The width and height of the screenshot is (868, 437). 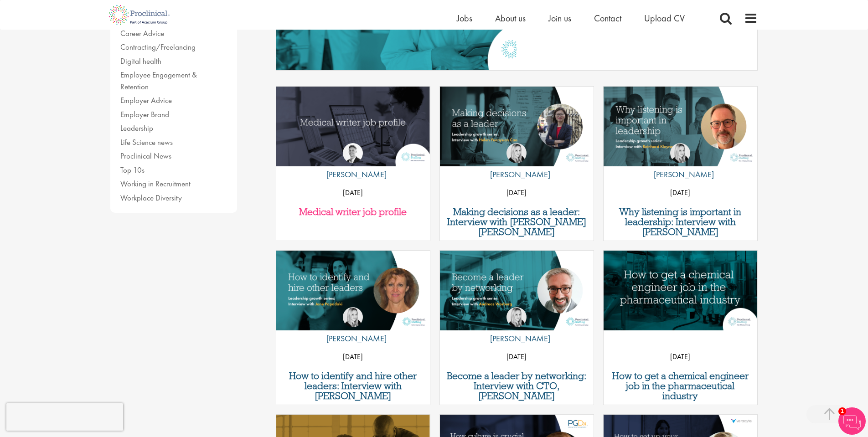 What do you see at coordinates (146, 156) in the screenshot?
I see `a: Proclinical News` at bounding box center [146, 156].